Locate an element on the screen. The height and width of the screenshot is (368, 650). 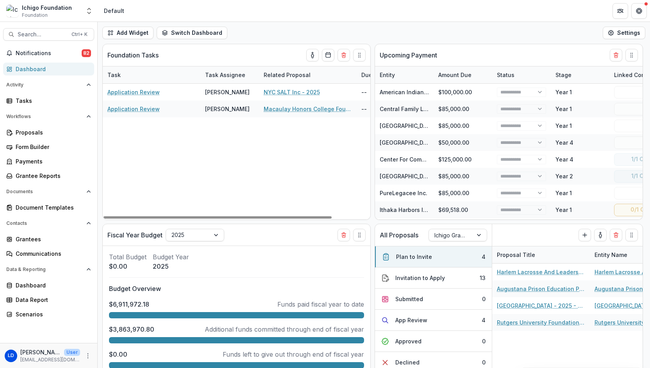
p: Total Budget is located at coordinates (128, 257).